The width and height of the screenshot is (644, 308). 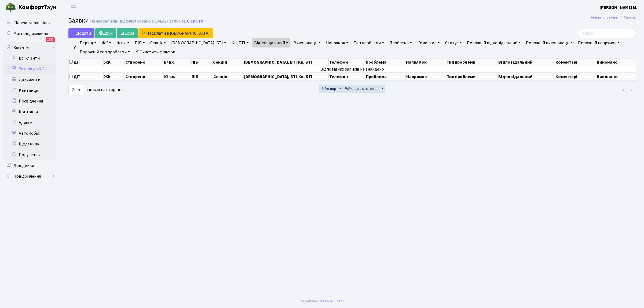 I want to click on a: Мої повідомлення1232, so click(x=30, y=33).